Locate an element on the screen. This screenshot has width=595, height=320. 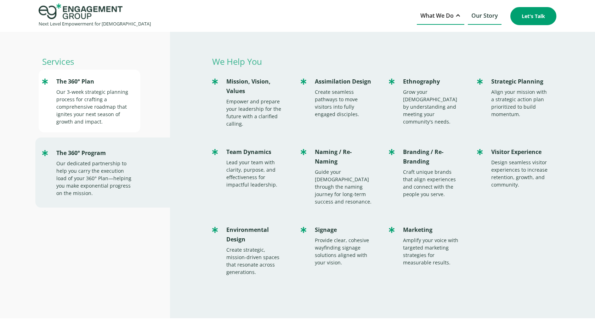
a: SignageProvide clear, cohesive wayfinding signage solutions aligned with your vision. is located at coordinates (338, 246).